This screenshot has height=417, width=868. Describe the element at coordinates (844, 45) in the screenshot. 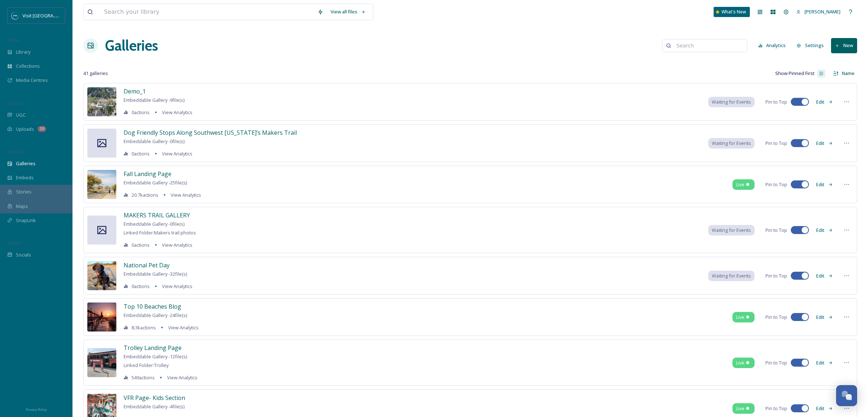

I see `button: New` at that location.